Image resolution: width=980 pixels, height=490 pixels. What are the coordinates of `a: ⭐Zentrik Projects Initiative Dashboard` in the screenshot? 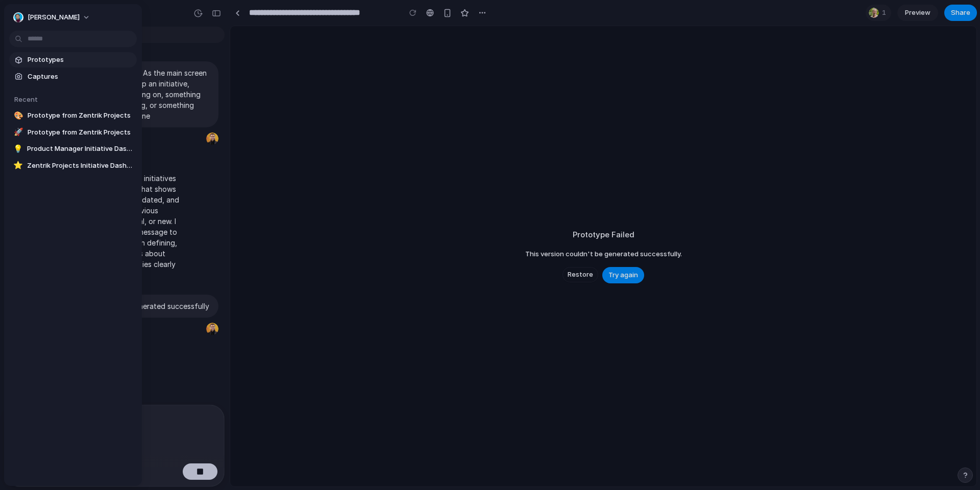 It's located at (73, 166).